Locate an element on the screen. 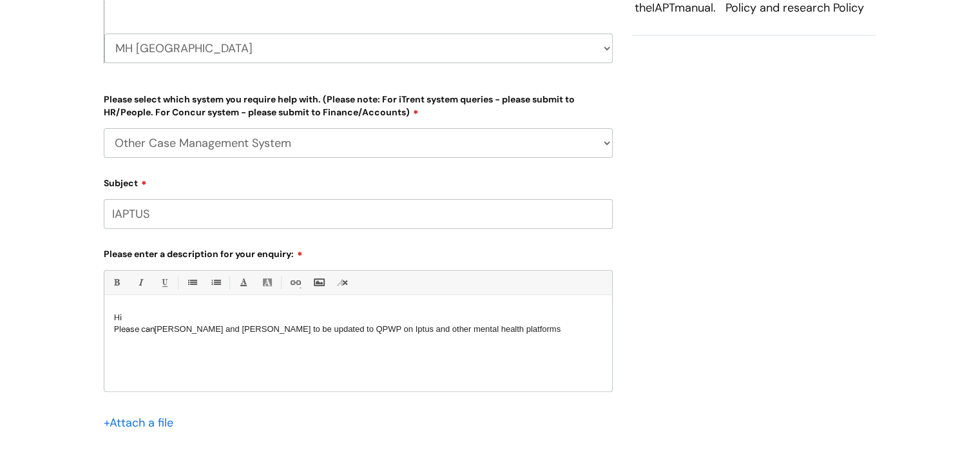 The image size is (980, 453). a: Italic (Ctrl-I) is located at coordinates (140, 282).